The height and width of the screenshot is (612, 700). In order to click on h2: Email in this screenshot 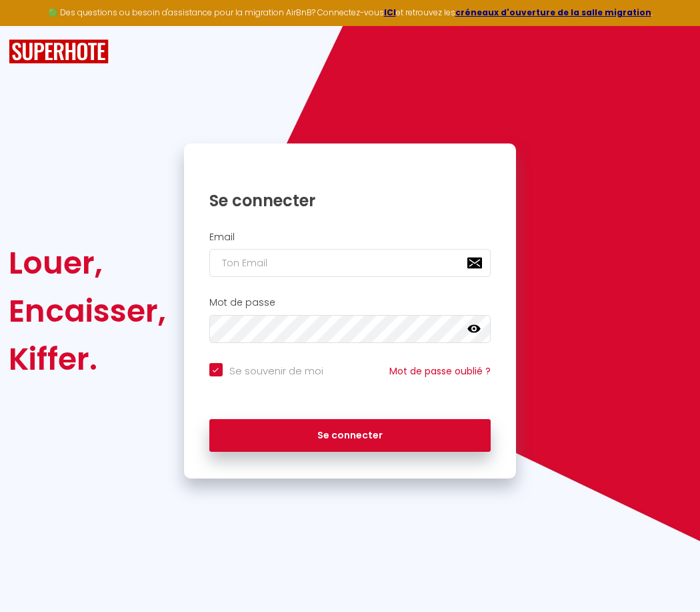, I will do `click(350, 237)`.